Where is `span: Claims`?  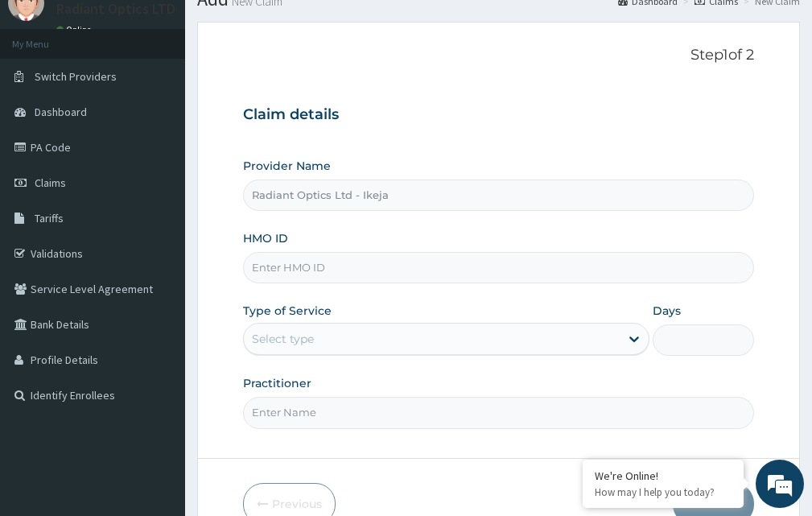
span: Claims is located at coordinates (50, 183).